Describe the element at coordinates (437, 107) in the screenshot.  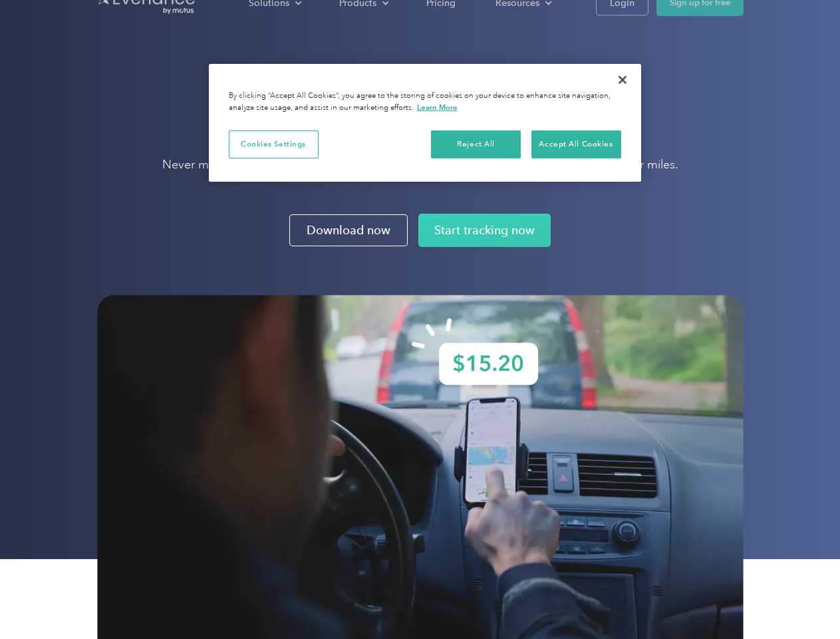
I see `a: More information about your privacy, opens in a new tab` at that location.